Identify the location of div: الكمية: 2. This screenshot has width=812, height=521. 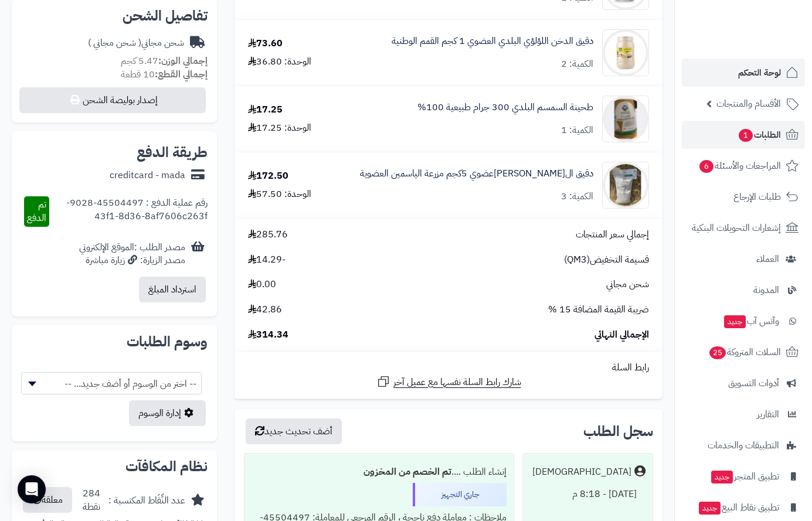
(577, 64).